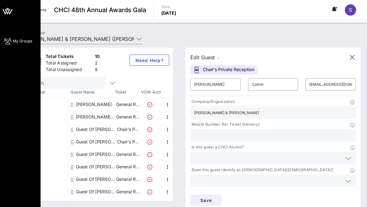 The image size is (367, 207). Describe the element at coordinates (206, 201) in the screenshot. I see `span: Save` at that location.